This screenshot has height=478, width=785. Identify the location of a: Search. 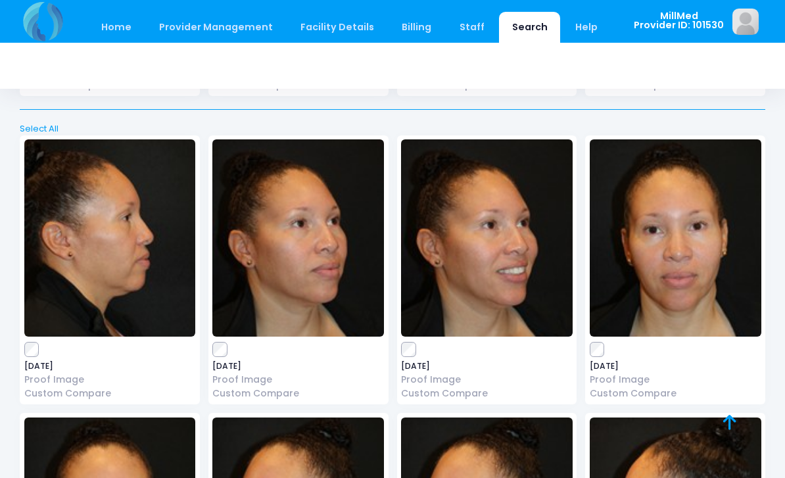
(529, 27).